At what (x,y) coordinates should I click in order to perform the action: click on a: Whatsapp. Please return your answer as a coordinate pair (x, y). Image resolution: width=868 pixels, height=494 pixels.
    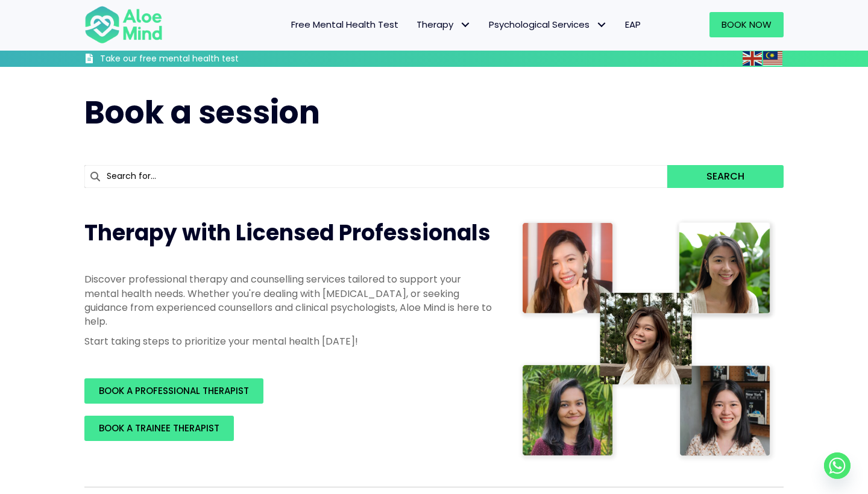
    Looking at the image, I should click on (838, 466).